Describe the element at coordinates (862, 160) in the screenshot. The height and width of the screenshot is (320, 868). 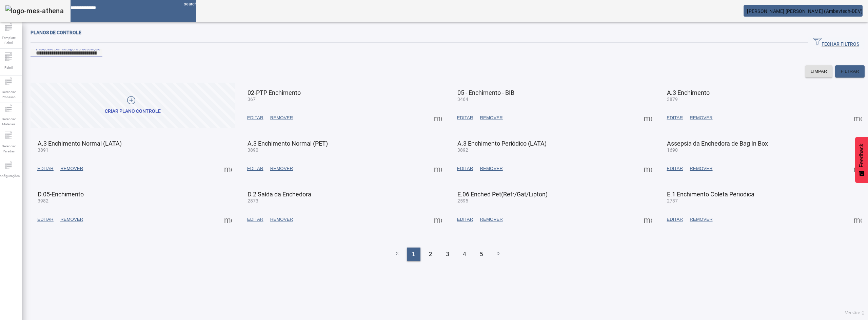
I see `button: Feedback - Mostrar pesquisa` at that location.